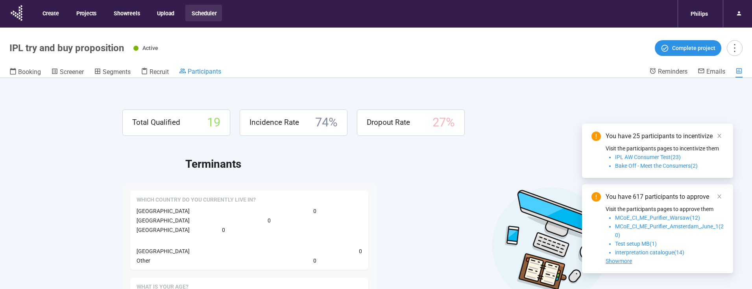 This screenshot has width=752, height=289. What do you see at coordinates (165, 13) in the screenshot?
I see `button: Upload` at bounding box center [165, 13].